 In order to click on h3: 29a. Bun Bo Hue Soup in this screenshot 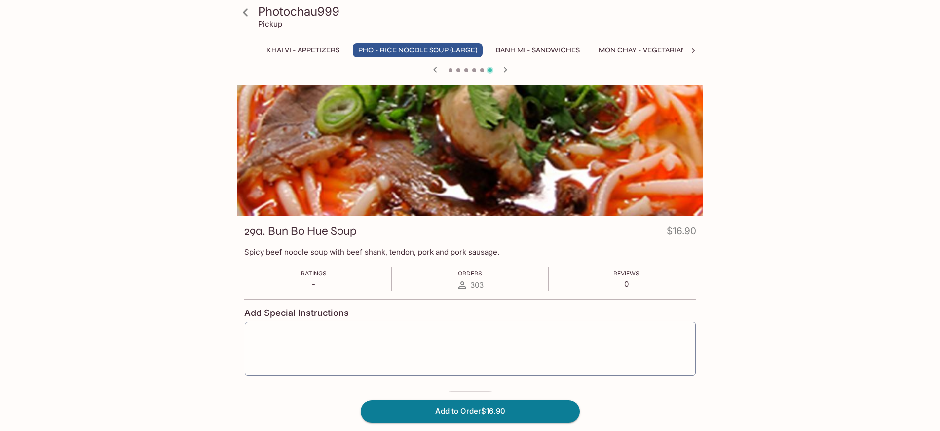, I will do `click(301, 230)`.